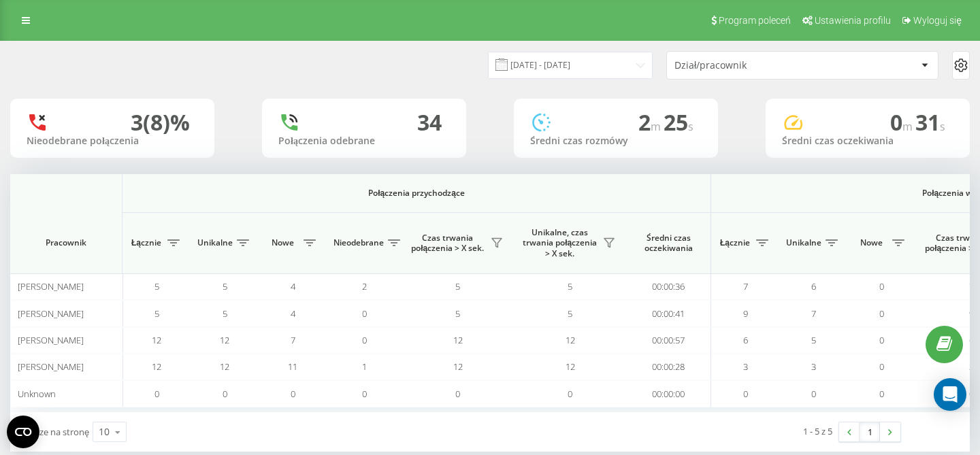  Describe the element at coordinates (429, 123) in the screenshot. I see `div: 34` at that location.